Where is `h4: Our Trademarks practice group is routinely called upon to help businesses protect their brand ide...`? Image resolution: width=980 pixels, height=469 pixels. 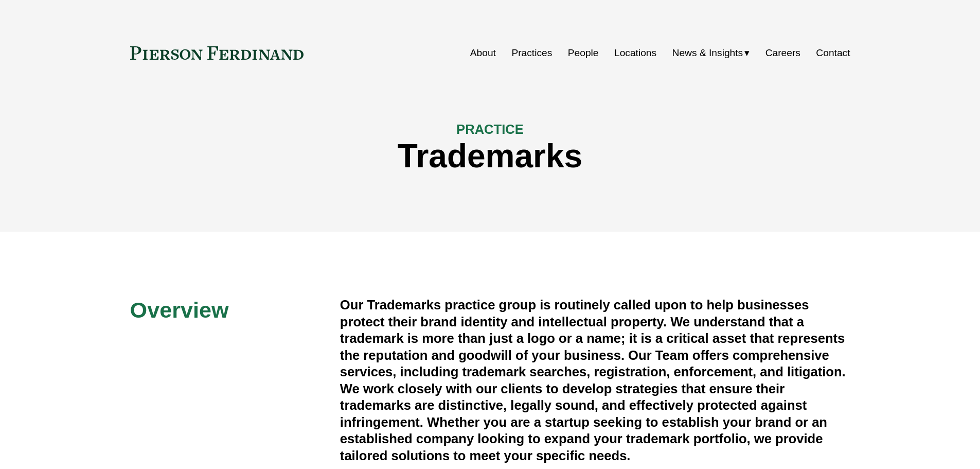 h4: Our Trademarks practice group is routinely called upon to help businesses protect their brand ide... is located at coordinates (595, 380).